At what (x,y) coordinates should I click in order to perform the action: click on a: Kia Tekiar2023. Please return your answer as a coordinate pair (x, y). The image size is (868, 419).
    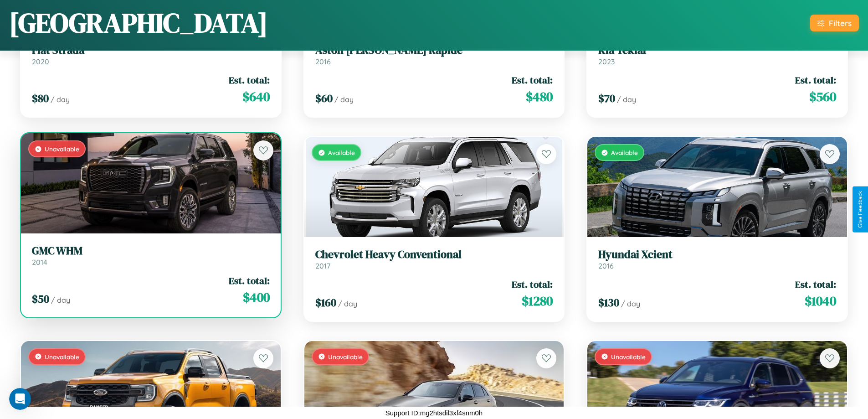
    Looking at the image, I should click on (717, 55).